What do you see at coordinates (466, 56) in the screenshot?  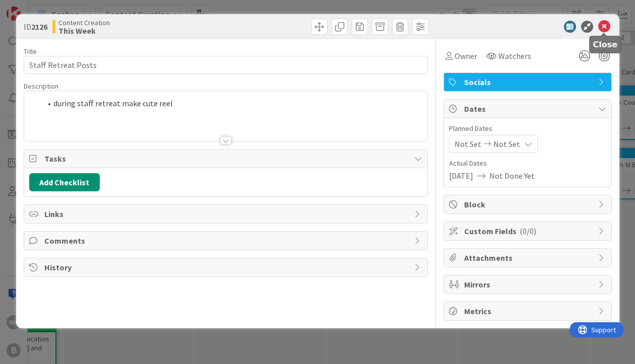 I see `span: Owner` at bounding box center [466, 56].